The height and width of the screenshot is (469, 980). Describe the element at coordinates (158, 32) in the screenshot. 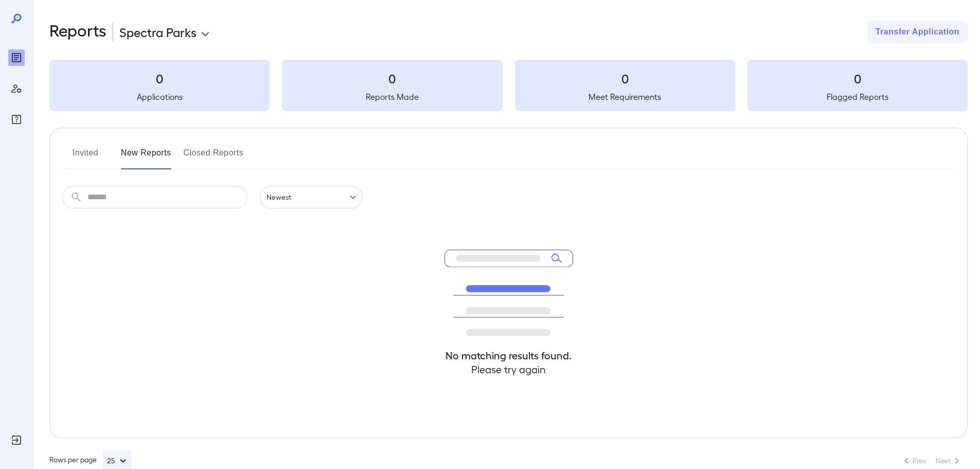

I see `p: Spectra Parks` at that location.